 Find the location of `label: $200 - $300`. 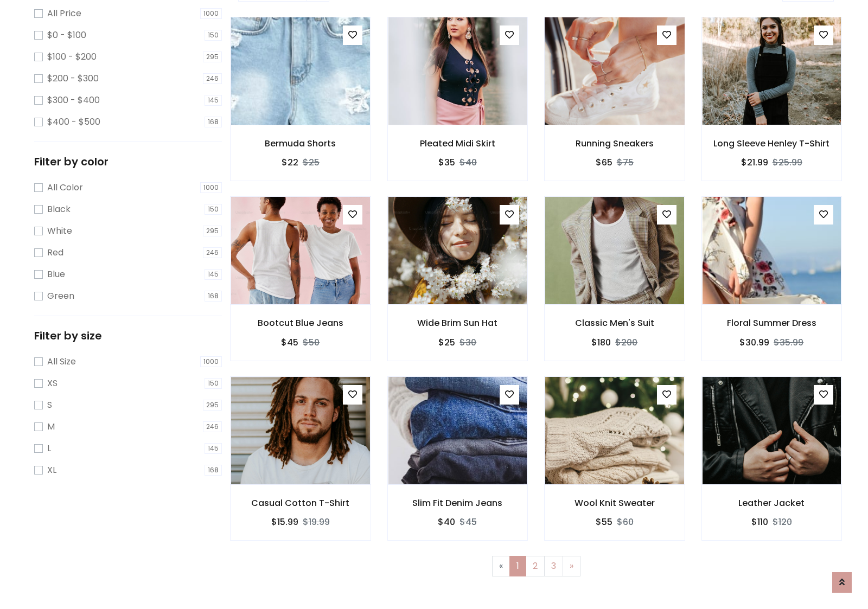

label: $200 - $300 is located at coordinates (73, 78).